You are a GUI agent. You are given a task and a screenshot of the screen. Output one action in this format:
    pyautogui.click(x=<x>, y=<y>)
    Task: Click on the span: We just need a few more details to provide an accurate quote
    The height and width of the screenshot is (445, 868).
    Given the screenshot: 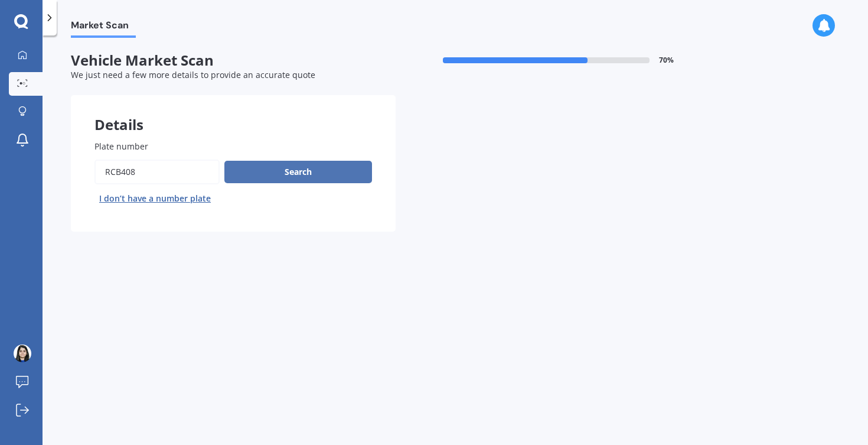 What is the action you would take?
    pyautogui.click(x=193, y=74)
    